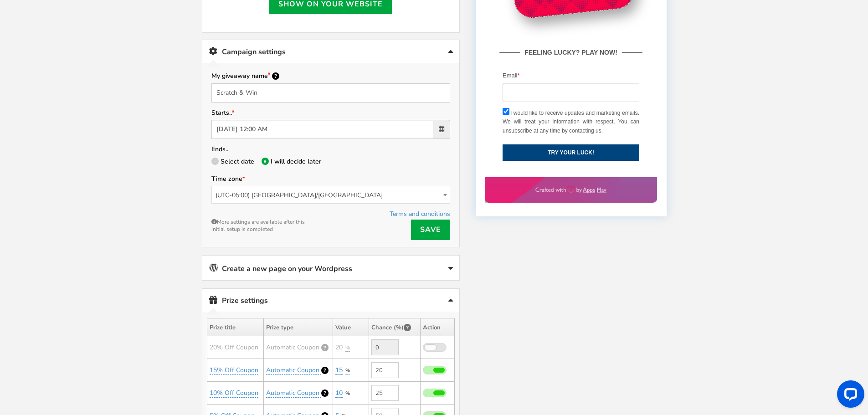 This screenshot has height=415, width=868. I want to click on a: 10, so click(339, 393).